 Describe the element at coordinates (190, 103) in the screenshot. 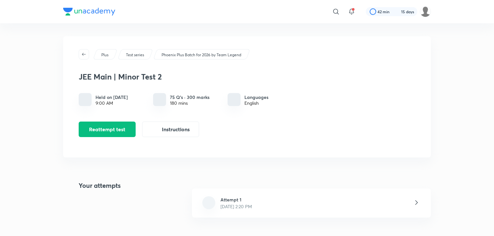

I see `div: 180 mins` at that location.